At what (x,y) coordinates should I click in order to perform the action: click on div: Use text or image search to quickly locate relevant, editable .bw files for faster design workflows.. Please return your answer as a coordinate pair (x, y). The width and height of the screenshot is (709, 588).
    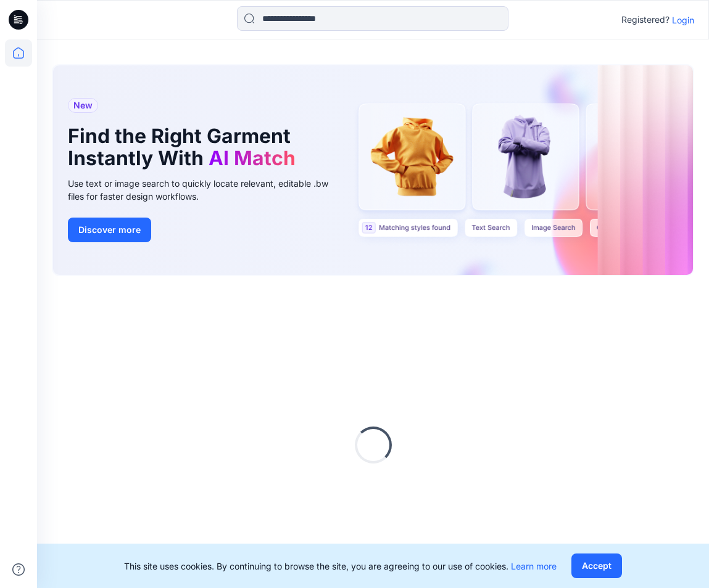
    Looking at the image, I should click on (207, 190).